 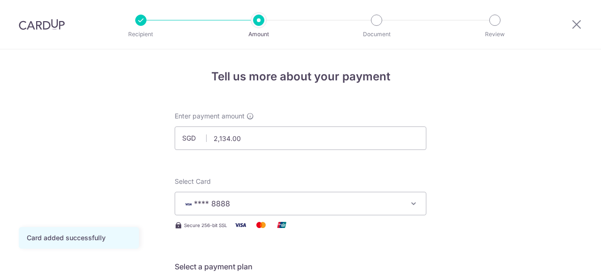 I want to click on p: Document, so click(x=377, y=34).